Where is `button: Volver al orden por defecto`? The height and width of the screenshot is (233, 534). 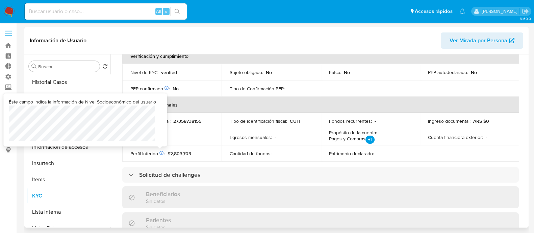
button: Volver al orden por defecto is located at coordinates (105, 67).